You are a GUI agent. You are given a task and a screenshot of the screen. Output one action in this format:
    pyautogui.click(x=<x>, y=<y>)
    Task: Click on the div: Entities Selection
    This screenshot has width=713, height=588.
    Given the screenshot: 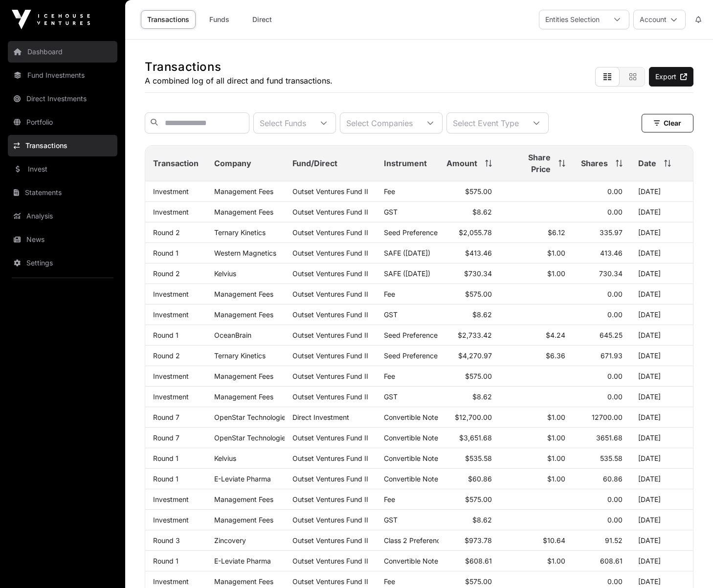 What is the action you would take?
    pyautogui.click(x=572, y=20)
    